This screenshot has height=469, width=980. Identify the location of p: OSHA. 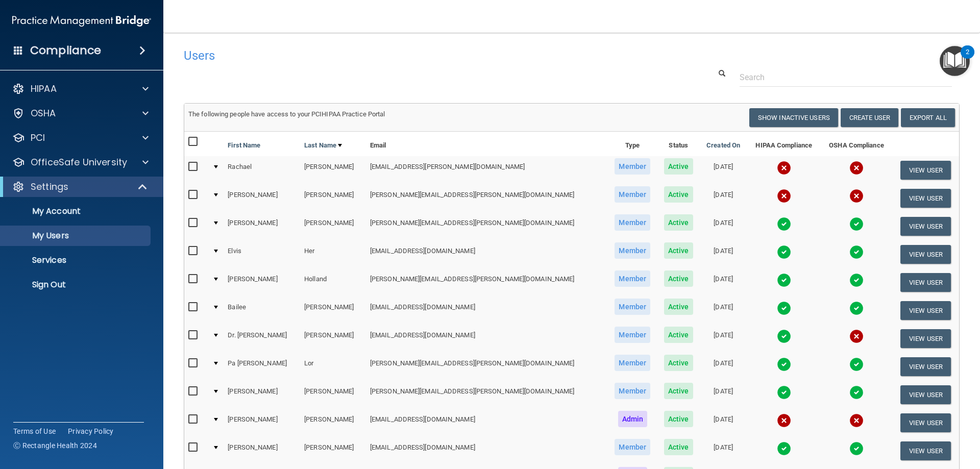
(43, 113).